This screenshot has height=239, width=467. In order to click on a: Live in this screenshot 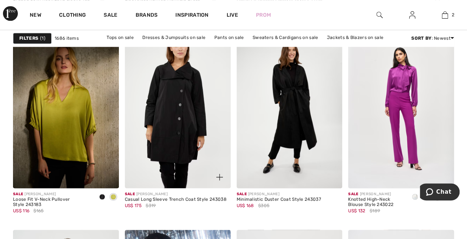, I will do `click(232, 15)`.